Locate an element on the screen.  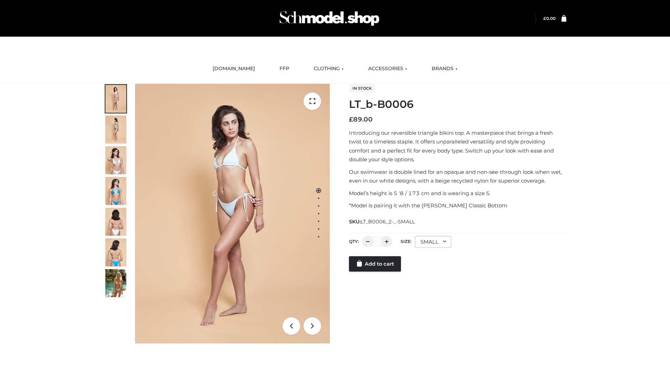
span: SKU: is located at coordinates (382, 222).